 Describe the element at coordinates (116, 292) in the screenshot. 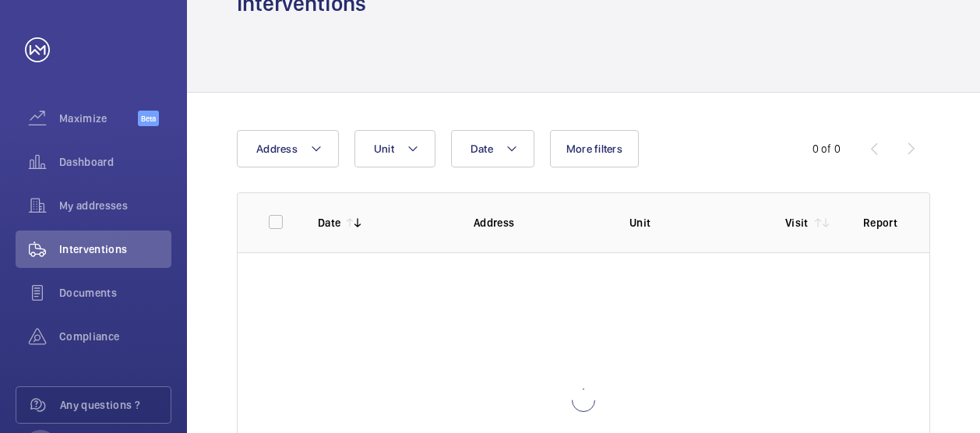

I see `span: Documents` at that location.